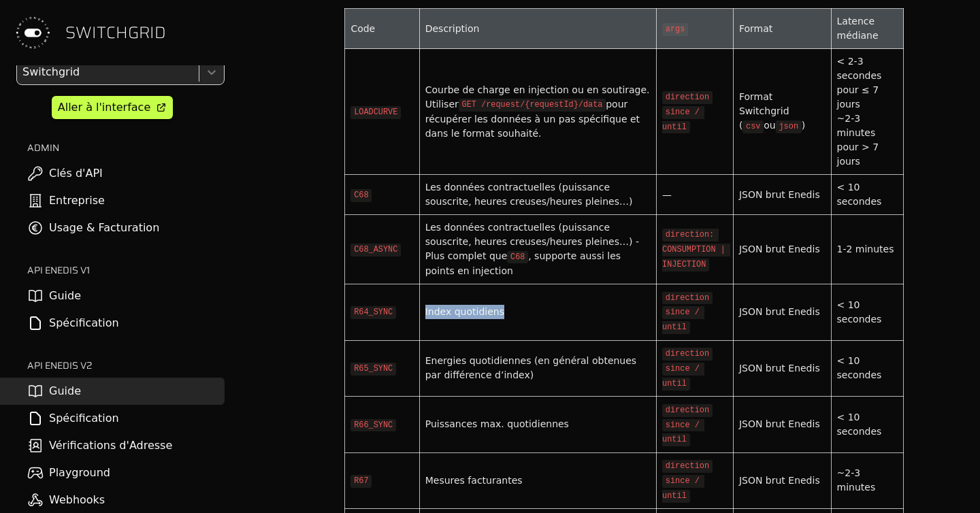 The width and height of the screenshot is (980, 513). I want to click on code: LOADCURVE, so click(375, 112).